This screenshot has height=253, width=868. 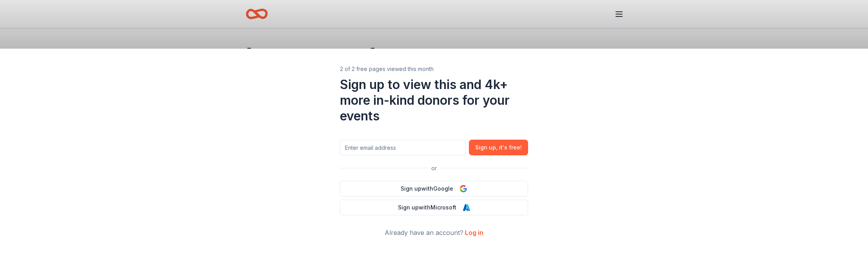 I want to click on span: or, so click(x=434, y=168).